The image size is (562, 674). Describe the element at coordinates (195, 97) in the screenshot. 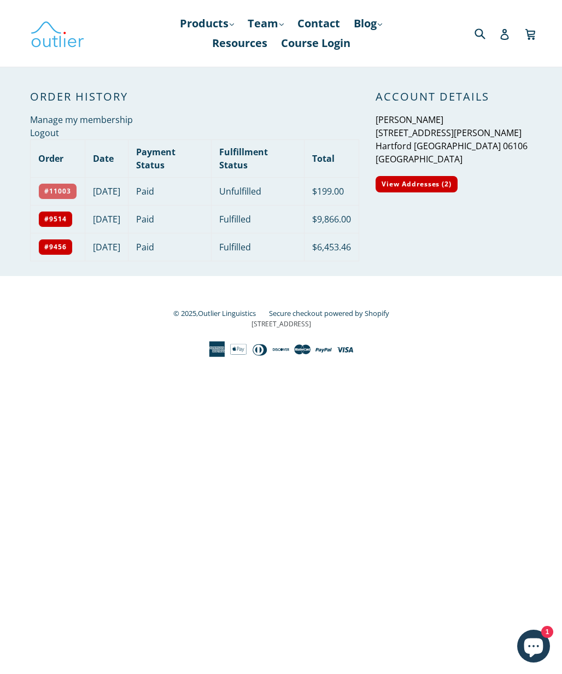

I see `h2: Order History` at that location.